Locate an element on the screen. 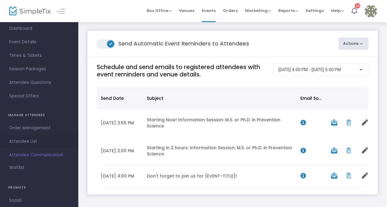 Image resolution: width=387 pixels, height=207 pixels. m-panel-title: Send Automatic Event Reminders to Attendees is located at coordinates (173, 44).